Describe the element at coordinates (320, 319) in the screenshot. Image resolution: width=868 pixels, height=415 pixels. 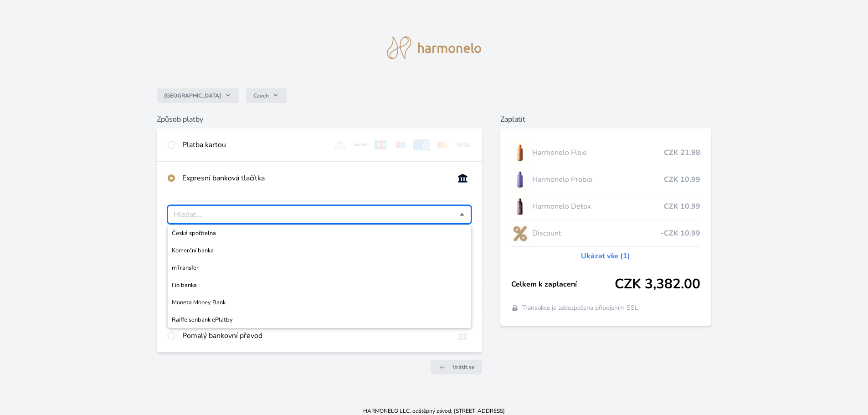
I see `span: Raiffeisenbank ePlatby` at that location.